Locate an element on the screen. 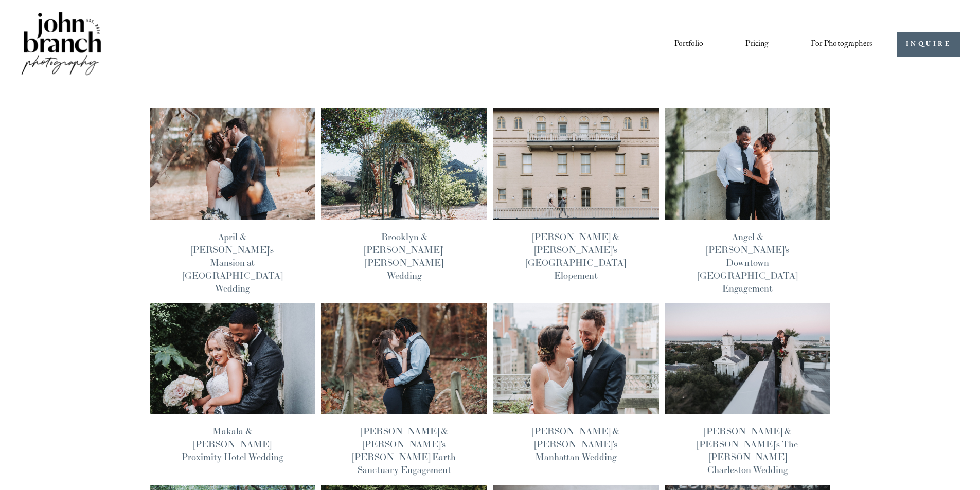 This screenshot has height=490, width=980. img: Ashley &amp; Alex's Jekyll Island Club Resort Elopement is located at coordinates (575, 164).